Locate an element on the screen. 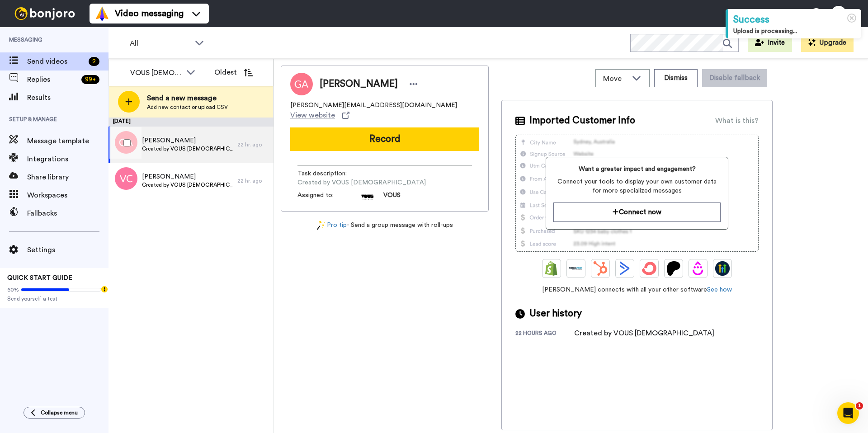  span: Integrations is located at coordinates (68, 159).